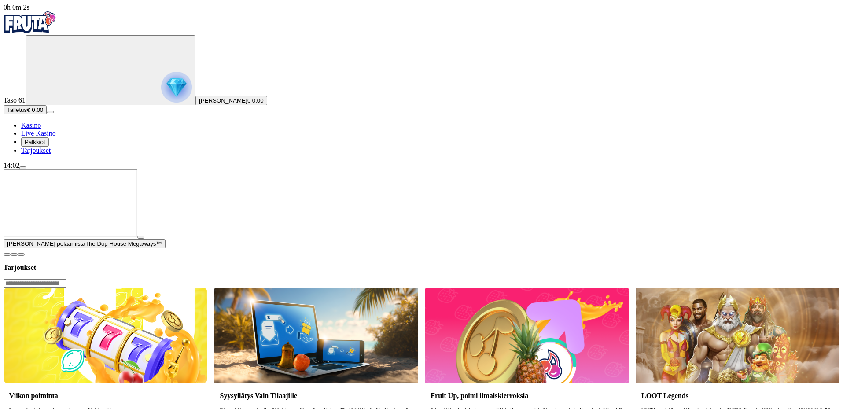 The width and height of the screenshot is (843, 409). Describe the element at coordinates (105, 335) in the screenshot. I see `img: Viikon poiminta` at that location.